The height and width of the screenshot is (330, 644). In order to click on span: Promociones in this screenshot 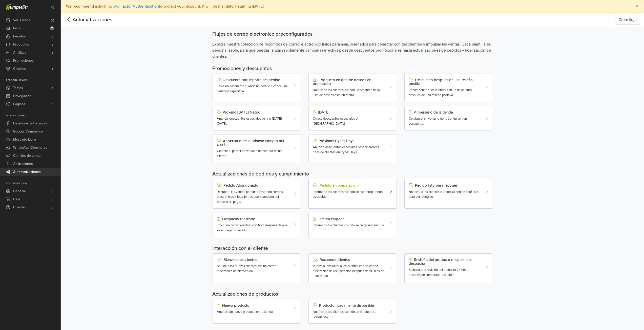, I will do `click(23, 61)`.